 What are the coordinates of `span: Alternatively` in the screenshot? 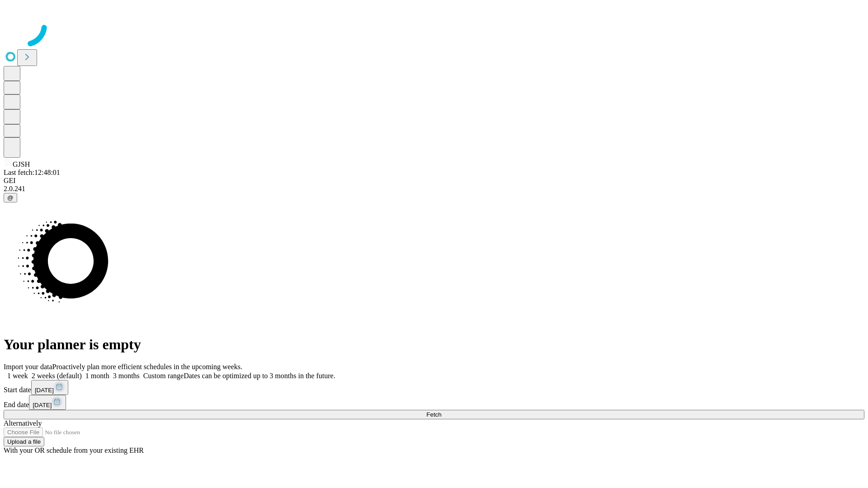 It's located at (23, 423).